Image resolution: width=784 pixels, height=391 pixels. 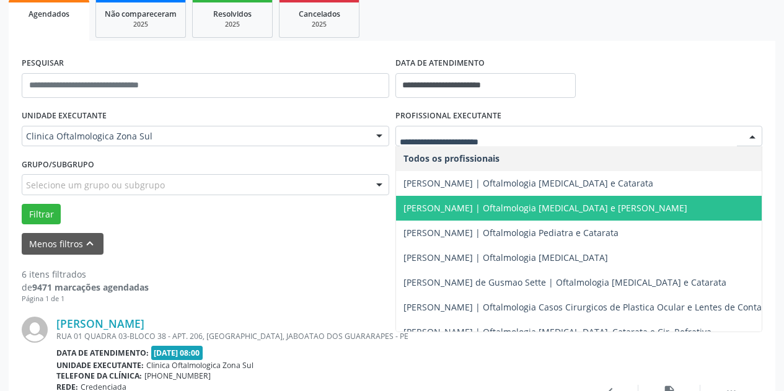 I want to click on span: Cancelados, so click(x=319, y=14).